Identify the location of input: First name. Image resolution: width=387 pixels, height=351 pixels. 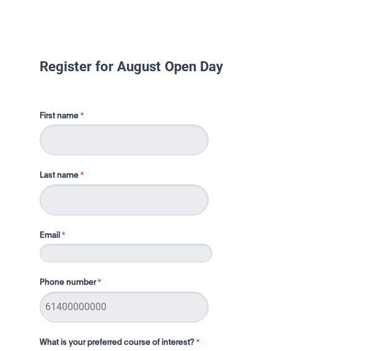
(124, 140).